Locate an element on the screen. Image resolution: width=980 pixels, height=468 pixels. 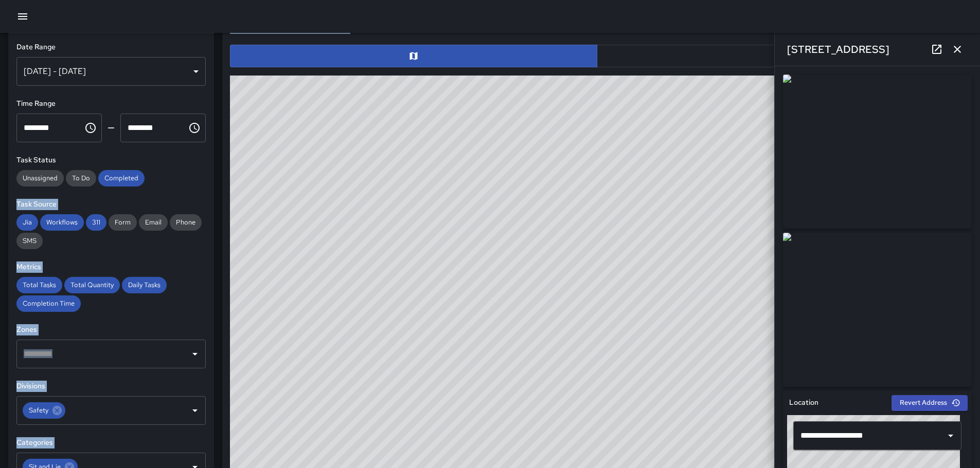
div: Form is located at coordinates (123, 223).